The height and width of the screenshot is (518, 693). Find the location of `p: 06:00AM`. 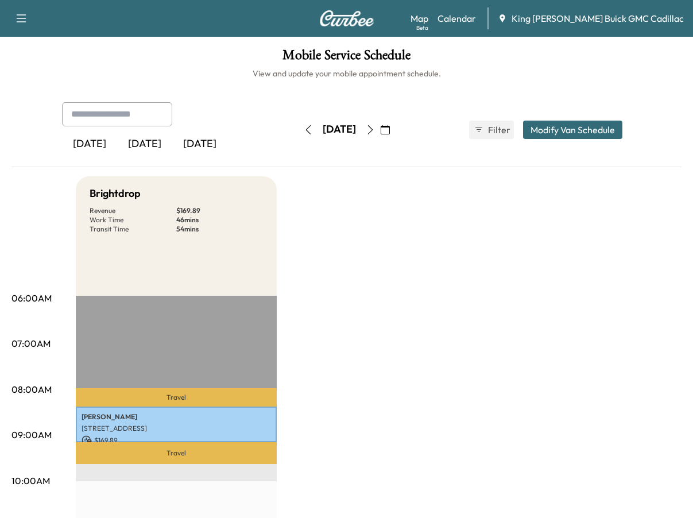

p: 06:00AM is located at coordinates (32, 298).